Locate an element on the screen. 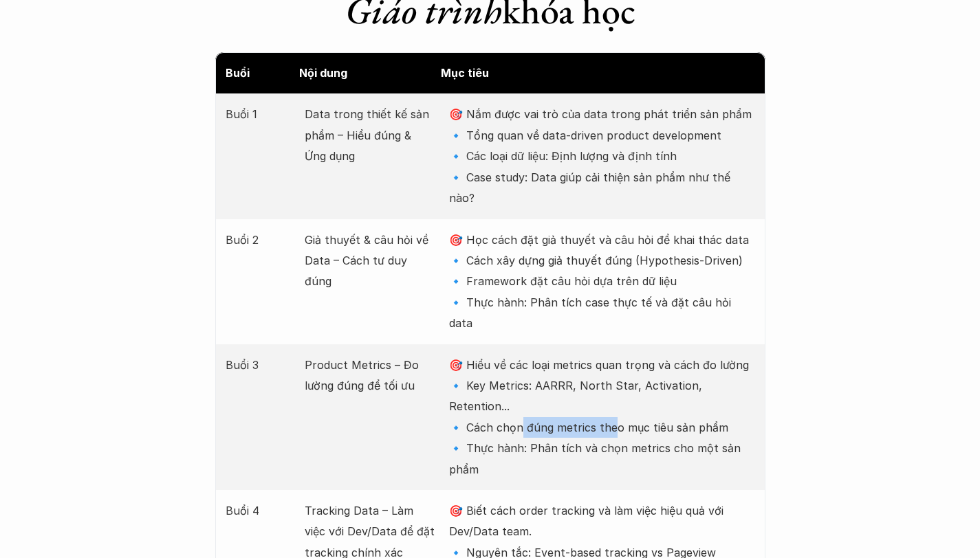 Image resolution: width=980 pixels, height=558 pixels. strong: Buổi is located at coordinates (238, 73).